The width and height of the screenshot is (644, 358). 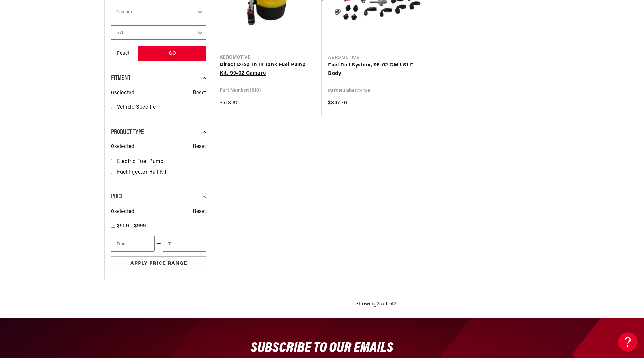 I want to click on span: Product Type, so click(x=127, y=132).